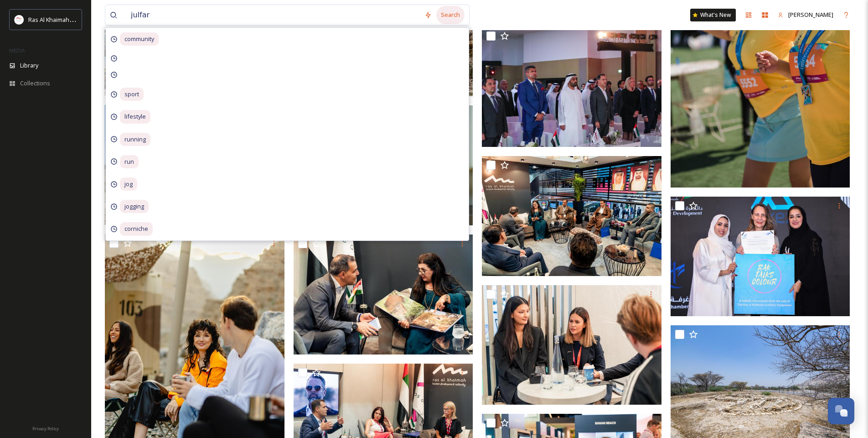  What do you see at coordinates (19, 20) in the screenshot?
I see `img: Logo_RAKTDA_RGB-01.png` at bounding box center [19, 20].